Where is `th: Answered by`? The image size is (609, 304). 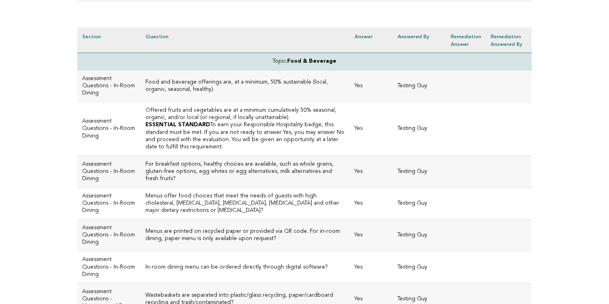 th: Answered by is located at coordinates (419, 40).